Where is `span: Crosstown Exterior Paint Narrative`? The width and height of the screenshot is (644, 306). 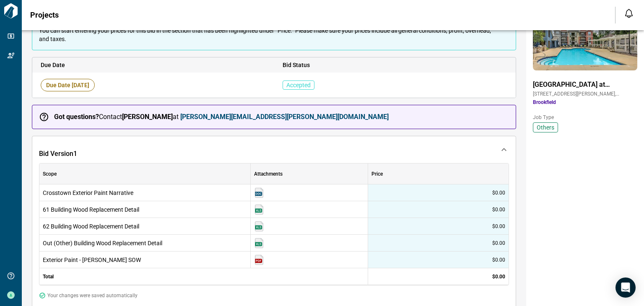 span: Crosstown Exterior Paint Narrative is located at coordinates (145, 192).